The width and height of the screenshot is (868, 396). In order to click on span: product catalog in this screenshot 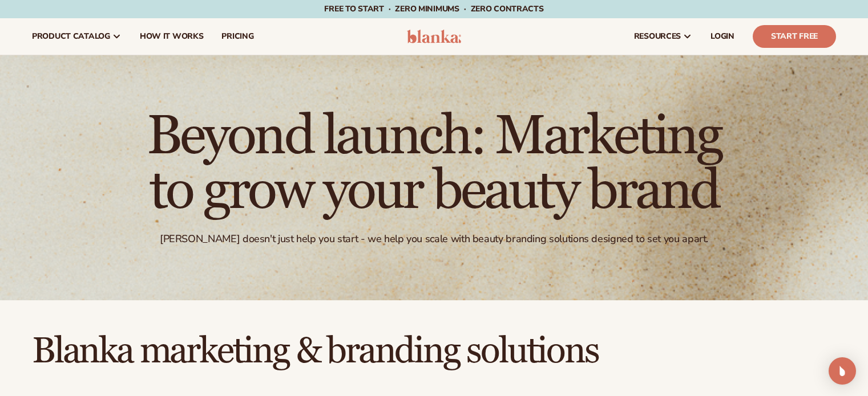, I will do `click(71, 37)`.